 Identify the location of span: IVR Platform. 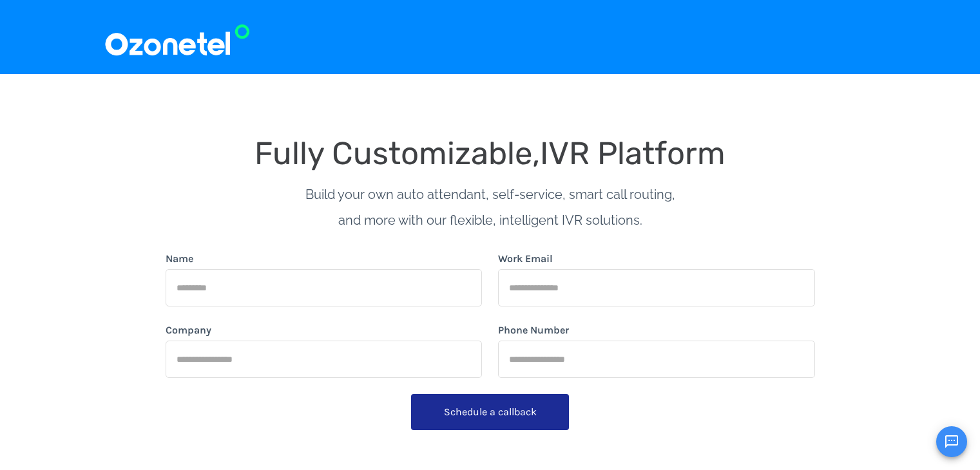
(633, 153).